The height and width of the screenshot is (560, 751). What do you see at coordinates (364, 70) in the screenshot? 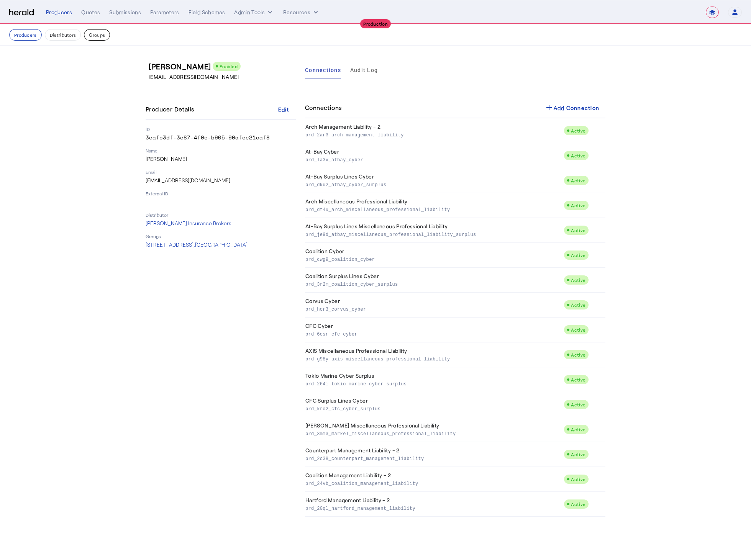
I see `span: Audit Log` at bounding box center [364, 70].